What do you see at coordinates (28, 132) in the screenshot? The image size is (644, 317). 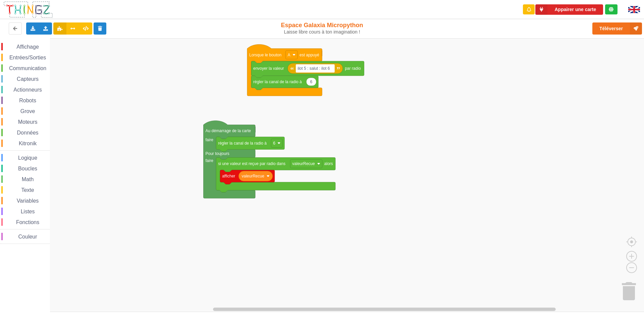 I see `span: Données` at bounding box center [28, 132].